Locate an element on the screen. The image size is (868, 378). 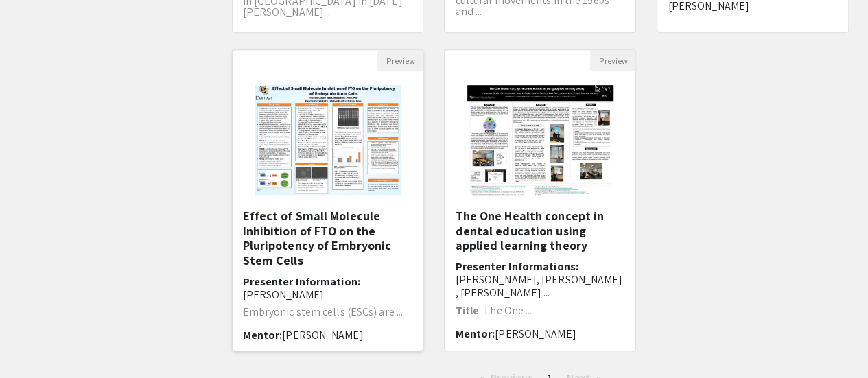
strong: Title is located at coordinates (466, 310).